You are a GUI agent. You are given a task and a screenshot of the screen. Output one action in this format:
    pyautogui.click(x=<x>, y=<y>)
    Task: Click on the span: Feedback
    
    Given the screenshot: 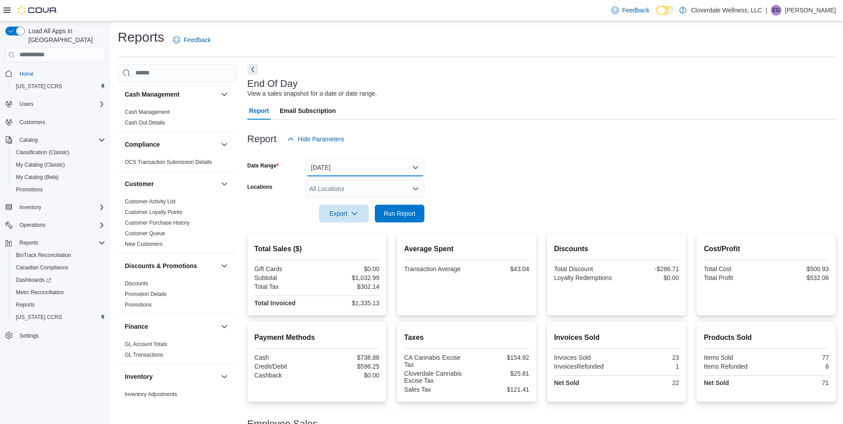 What is the action you would take?
    pyautogui.click(x=636, y=10)
    